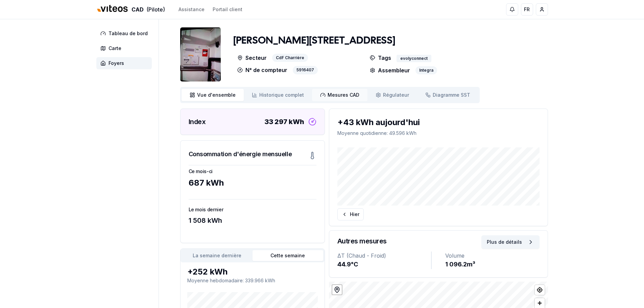 The height and width of the screenshot is (308, 644). I want to click on p: Tags, so click(381, 58).